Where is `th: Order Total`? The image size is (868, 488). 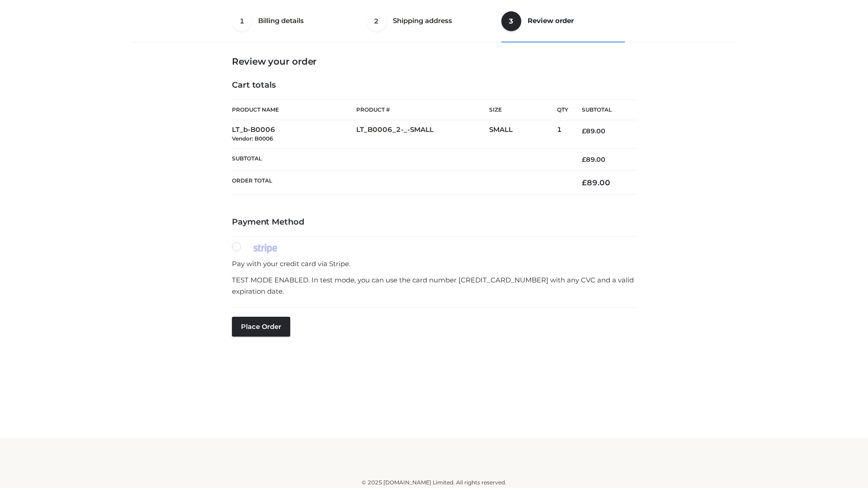
th: Order Total is located at coordinates (400, 182).